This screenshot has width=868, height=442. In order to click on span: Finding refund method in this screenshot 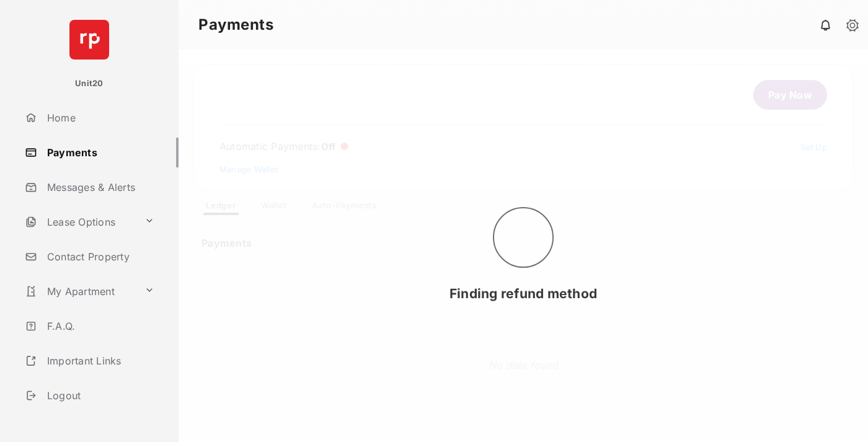, I will do `click(523, 293)`.